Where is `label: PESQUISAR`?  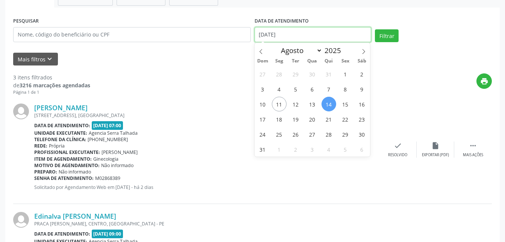
label: PESQUISAR is located at coordinates (26, 21).